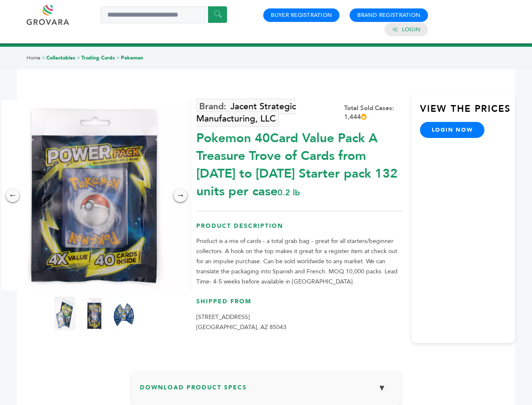  What do you see at coordinates (300, 229) in the screenshot?
I see `h3: Product Description` at bounding box center [300, 229].